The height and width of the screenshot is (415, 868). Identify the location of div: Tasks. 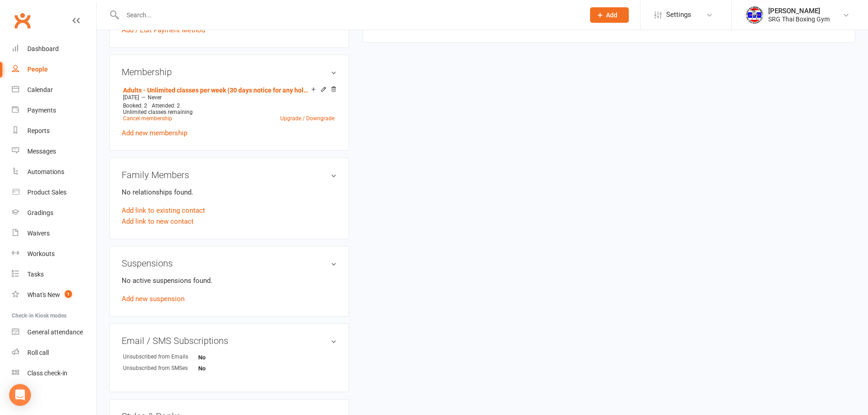
(36, 274).